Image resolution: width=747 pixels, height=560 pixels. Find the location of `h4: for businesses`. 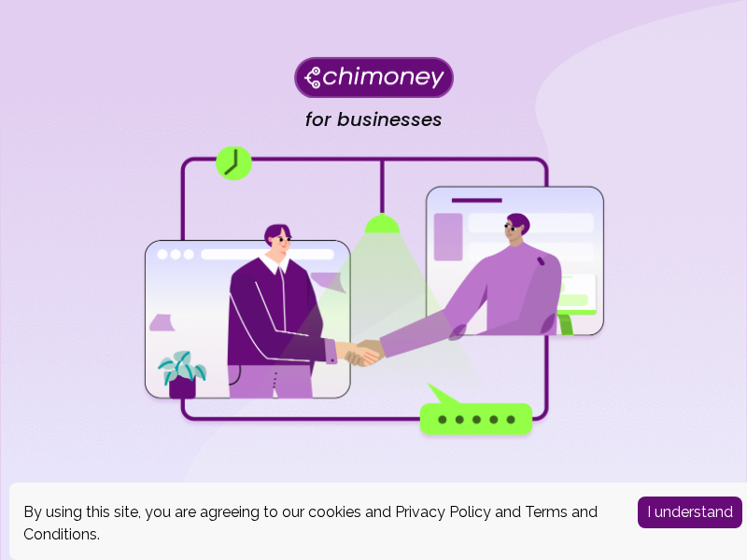

h4: for businesses is located at coordinates (374, 119).